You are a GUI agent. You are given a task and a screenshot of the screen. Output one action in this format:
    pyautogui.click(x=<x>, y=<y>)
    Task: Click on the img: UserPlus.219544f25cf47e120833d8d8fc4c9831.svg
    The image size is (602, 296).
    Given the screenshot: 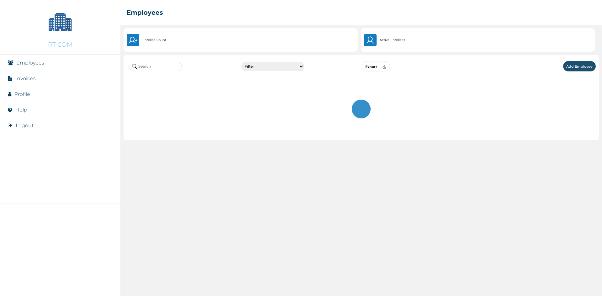 What is the action you would take?
    pyautogui.click(x=133, y=40)
    